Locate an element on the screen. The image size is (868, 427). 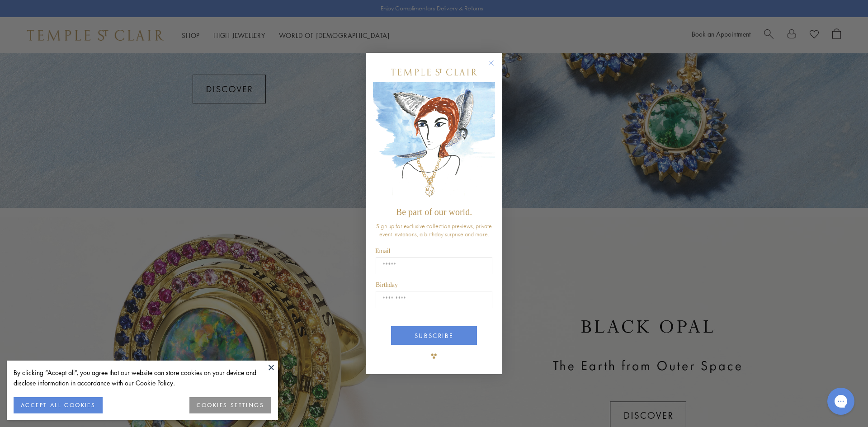
div: By clicking “Accept all”, you agree that our website can store cookies on your device and disclos... is located at coordinates (142, 378).